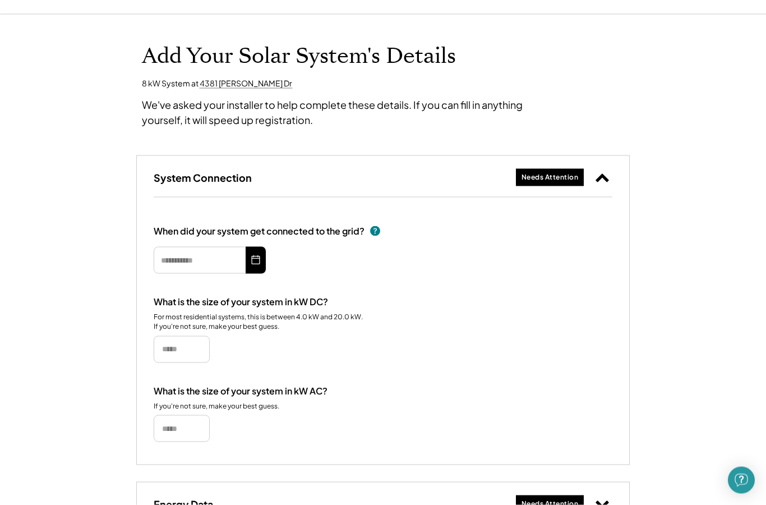 The width and height of the screenshot is (766, 505). I want to click on div: If you're not sure, make your best guess., so click(216, 406).